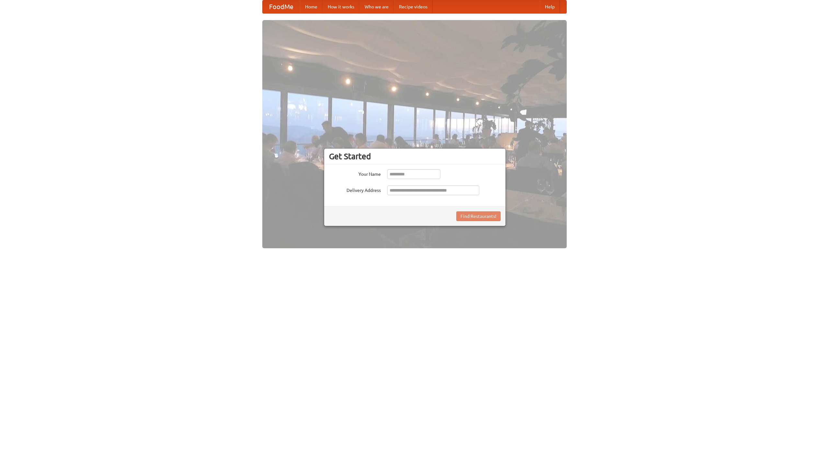  What do you see at coordinates (415, 156) in the screenshot?
I see `h3: Get Started` at bounding box center [415, 156].